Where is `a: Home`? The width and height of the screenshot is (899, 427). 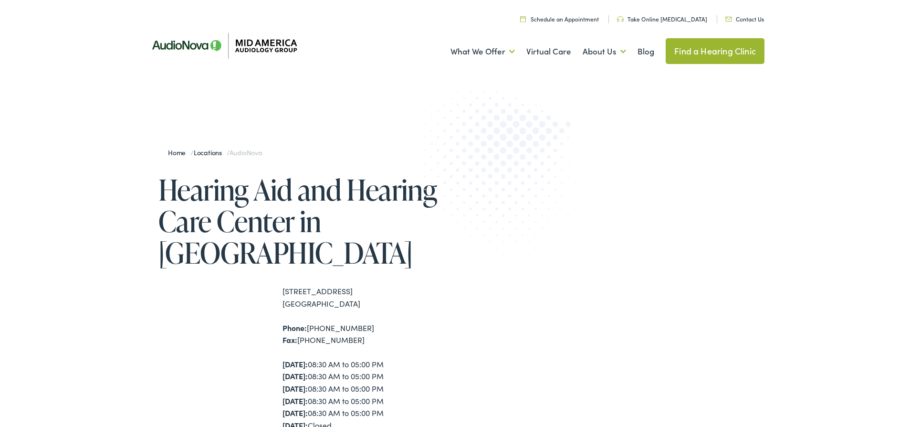
a: Home is located at coordinates (179, 152).